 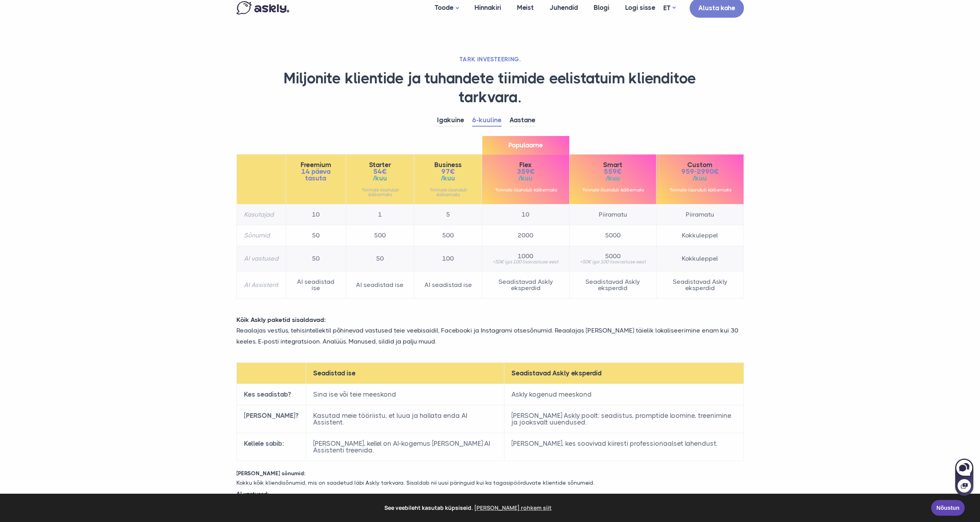 What do you see at coordinates (613, 165) in the screenshot?
I see `span: Smart` at bounding box center [613, 165].